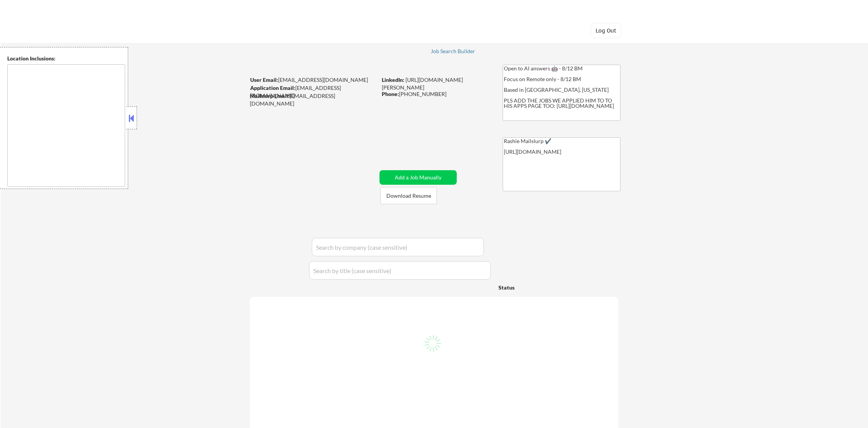 This screenshot has height=428, width=868. I want to click on button: Download Resume, so click(408, 195).